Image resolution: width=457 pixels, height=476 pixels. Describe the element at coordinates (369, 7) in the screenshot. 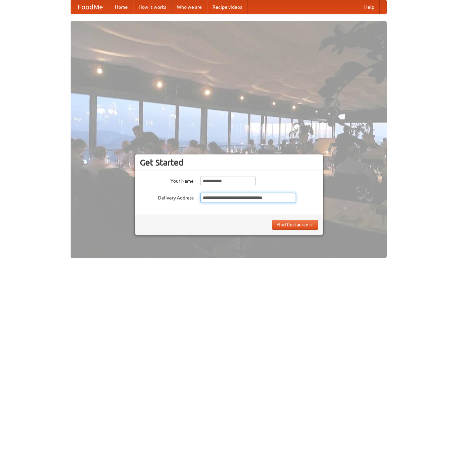

I see `a: Help` at that location.